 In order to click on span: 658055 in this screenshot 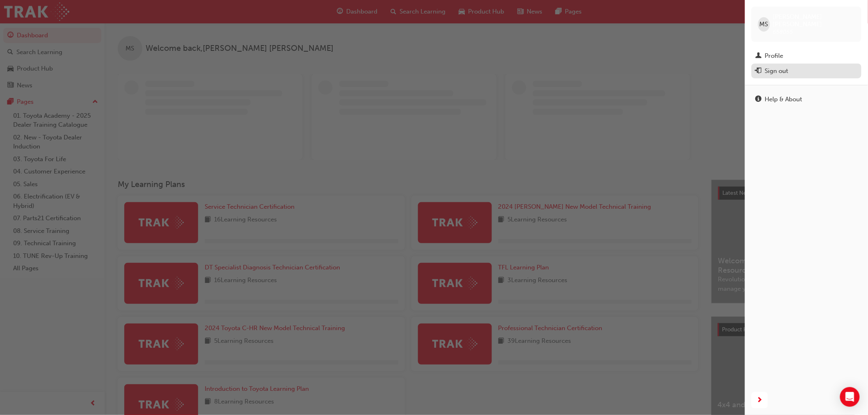, I will do `click(784, 31)`.